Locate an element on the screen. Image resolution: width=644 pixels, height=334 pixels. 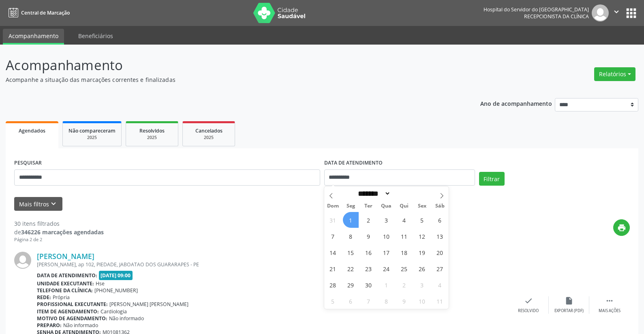
b: Motivo de agendamento: is located at coordinates (72, 318).